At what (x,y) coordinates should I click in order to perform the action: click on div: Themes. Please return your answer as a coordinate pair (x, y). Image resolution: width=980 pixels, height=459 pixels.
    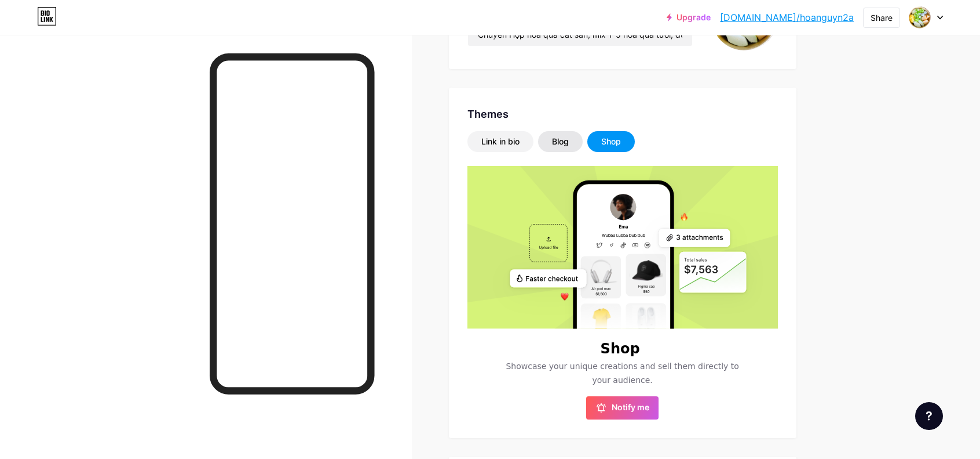
    Looking at the image, I should click on (623, 113).